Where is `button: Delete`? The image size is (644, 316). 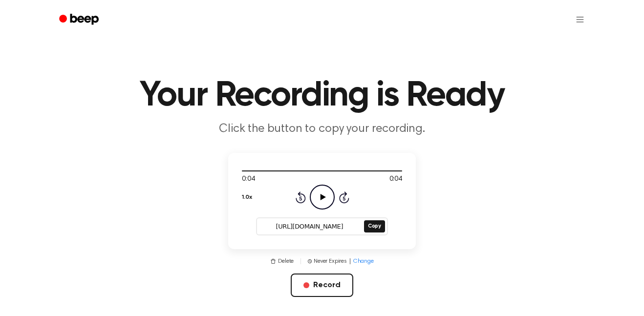
button: Delete is located at coordinates (282, 261).